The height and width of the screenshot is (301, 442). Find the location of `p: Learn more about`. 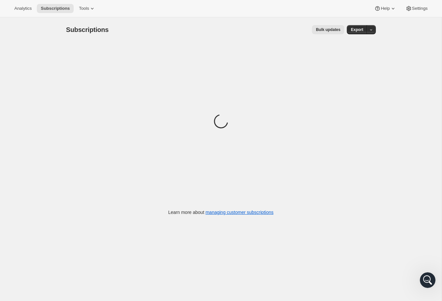

p: Learn more about is located at coordinates (221, 212).